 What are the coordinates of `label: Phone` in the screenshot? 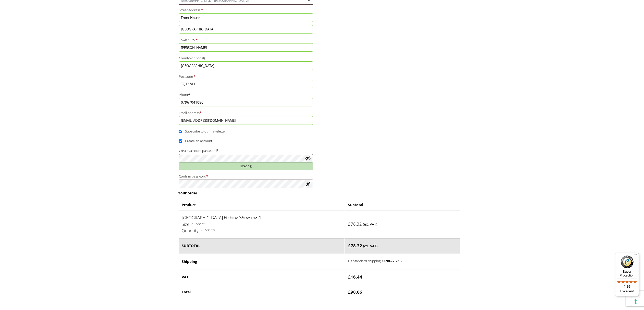 It's located at (246, 95).